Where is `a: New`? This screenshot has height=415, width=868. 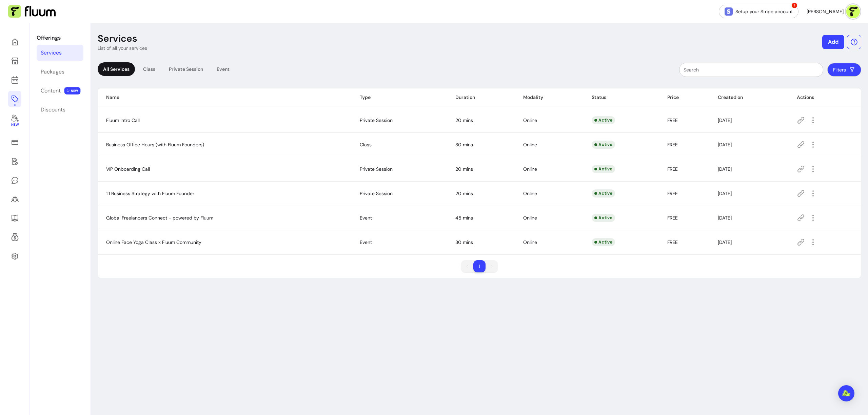
a: New is located at coordinates (15, 121).